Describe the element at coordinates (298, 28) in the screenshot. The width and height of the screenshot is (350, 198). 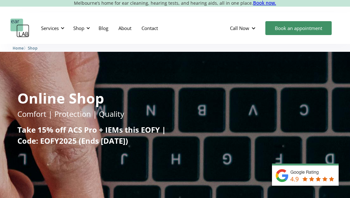
I see `a: Book an appointment` at that location.